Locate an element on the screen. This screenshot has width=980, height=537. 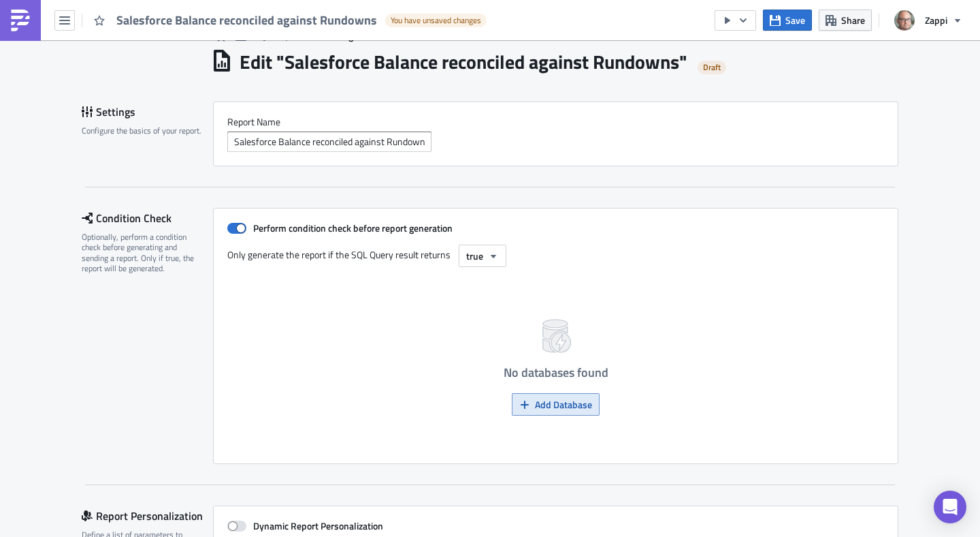
span: Share is located at coordinates (853, 19).